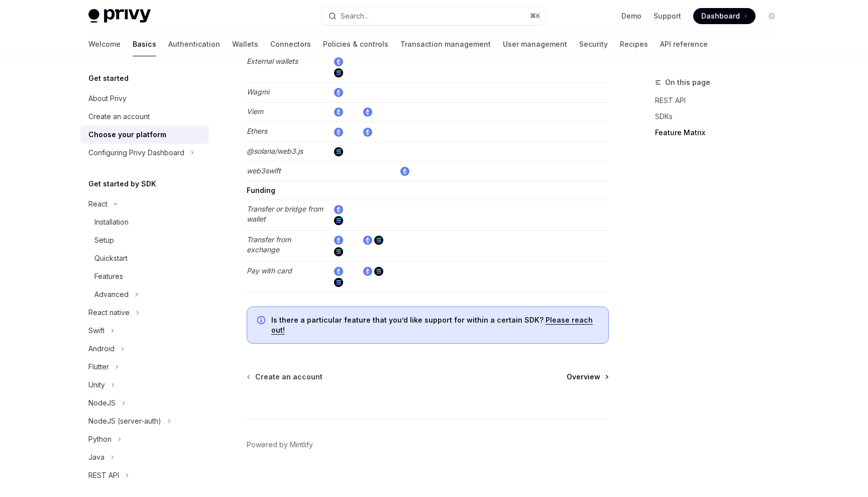 This screenshot has height=497, width=868. Describe the element at coordinates (96, 331) in the screenshot. I see `div: Swift` at that location.